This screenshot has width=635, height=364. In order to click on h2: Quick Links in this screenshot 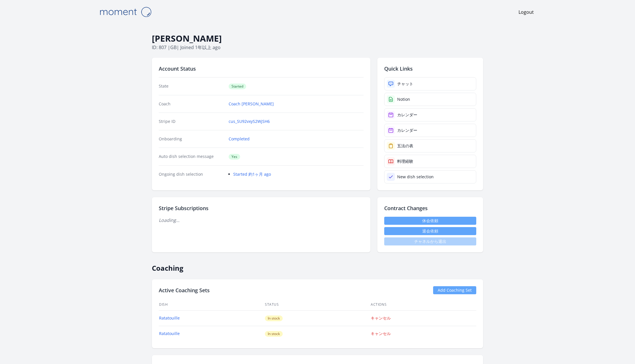, I will do `click(430, 68)`.